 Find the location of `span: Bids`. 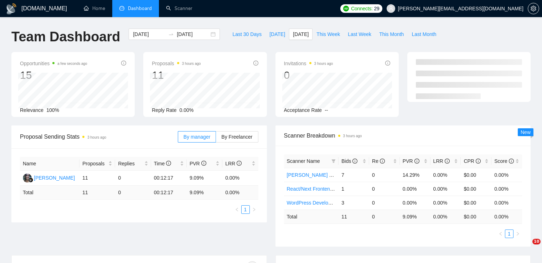

span: Bids is located at coordinates (350, 161).